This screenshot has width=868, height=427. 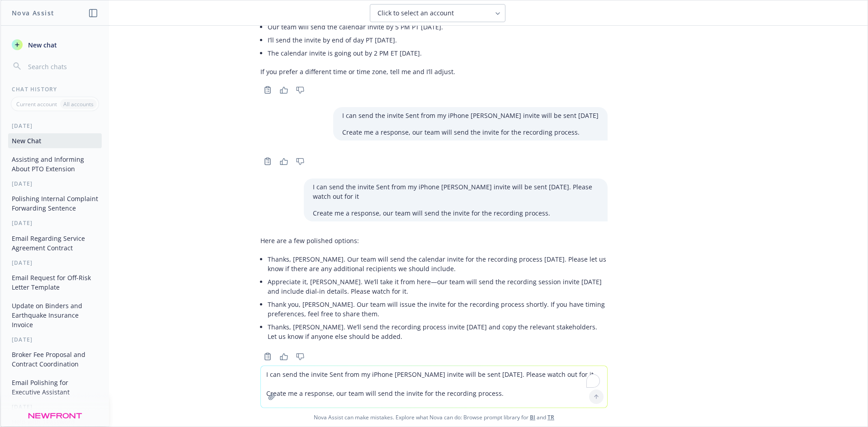 What do you see at coordinates (55, 315) in the screenshot?
I see `button: Update on Binders and Earthquake Insurance Invoice` at bounding box center [55, 315].